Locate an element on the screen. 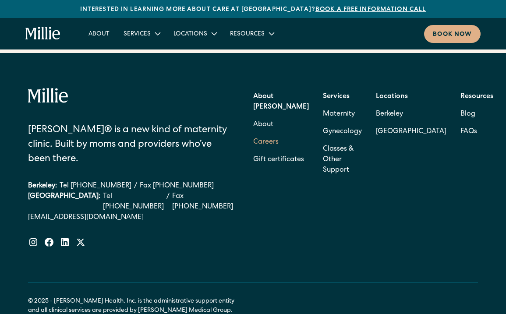 The width and height of the screenshot is (506, 314). strong: Locations is located at coordinates (392, 97).